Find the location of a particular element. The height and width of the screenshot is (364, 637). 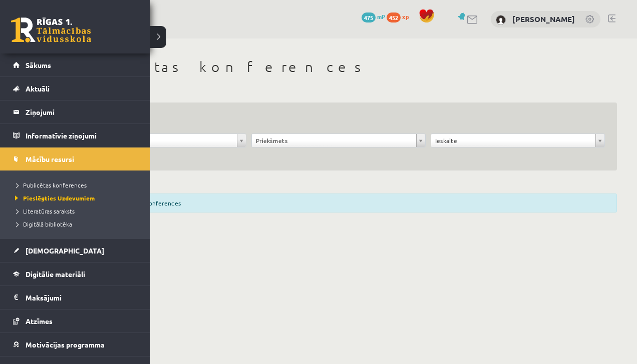

a: Atzīmes is located at coordinates (75, 321).